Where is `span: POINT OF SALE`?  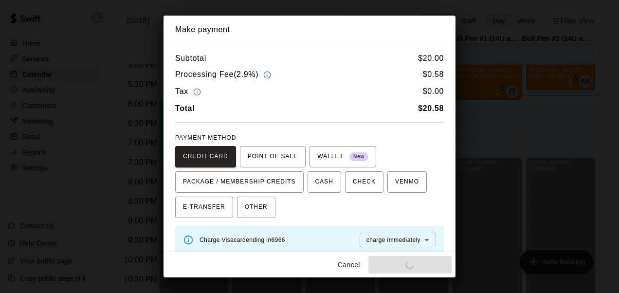
span: POINT OF SALE is located at coordinates (273, 157).